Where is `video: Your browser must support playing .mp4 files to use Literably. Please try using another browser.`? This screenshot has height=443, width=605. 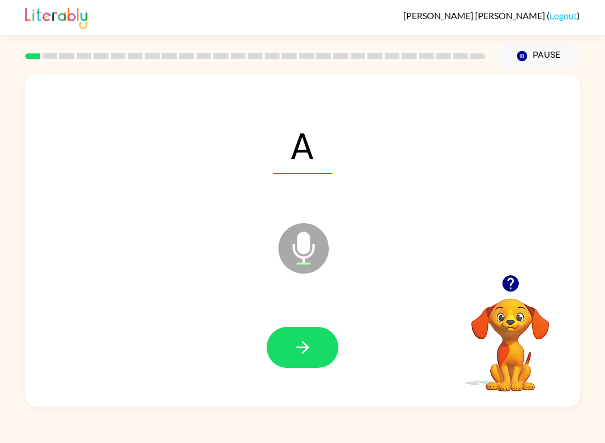 video: Your browser must support playing .mp4 files to use Literably. Please try using another browser. is located at coordinates (511, 337).